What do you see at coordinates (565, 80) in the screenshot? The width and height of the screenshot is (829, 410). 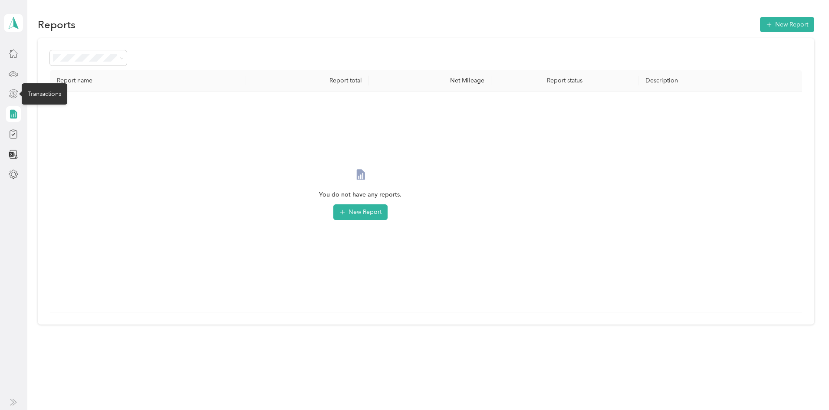 I see `div: Report status` at bounding box center [565, 80].